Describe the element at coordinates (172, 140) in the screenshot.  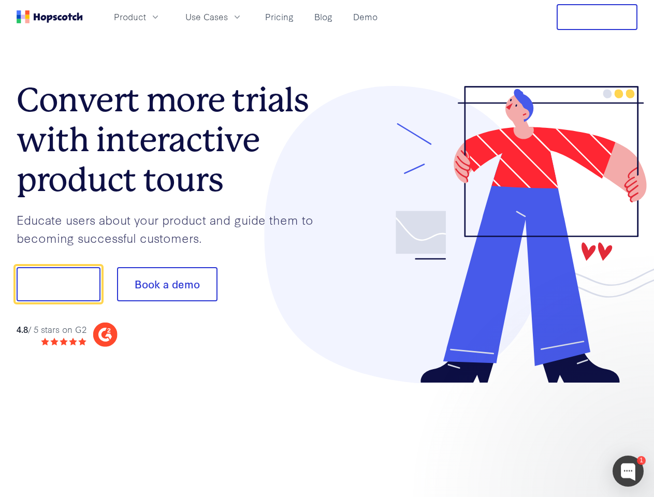
I see `h1: Convert more trials with interactive product tours` at that location.